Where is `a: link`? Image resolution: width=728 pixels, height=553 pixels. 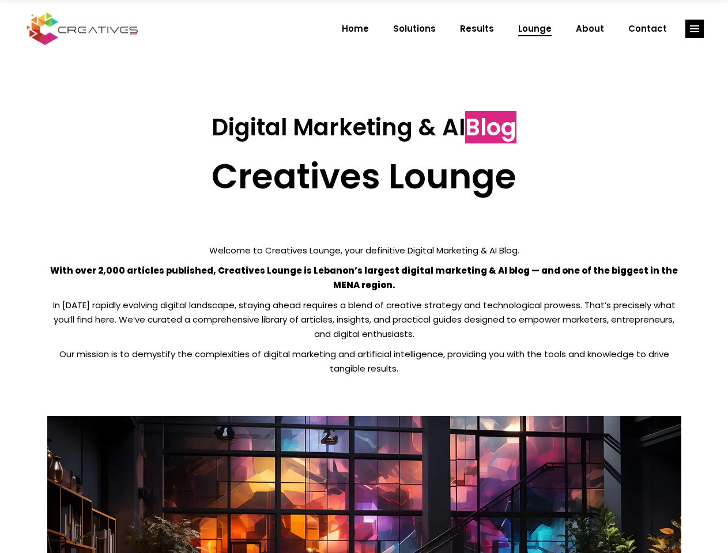 a: link is located at coordinates (695, 29).